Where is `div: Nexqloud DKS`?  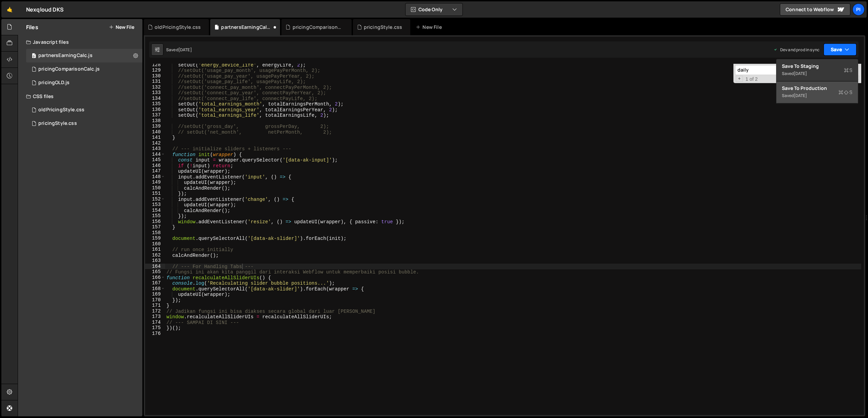 div: Nexqloud DKS is located at coordinates (45, 10).